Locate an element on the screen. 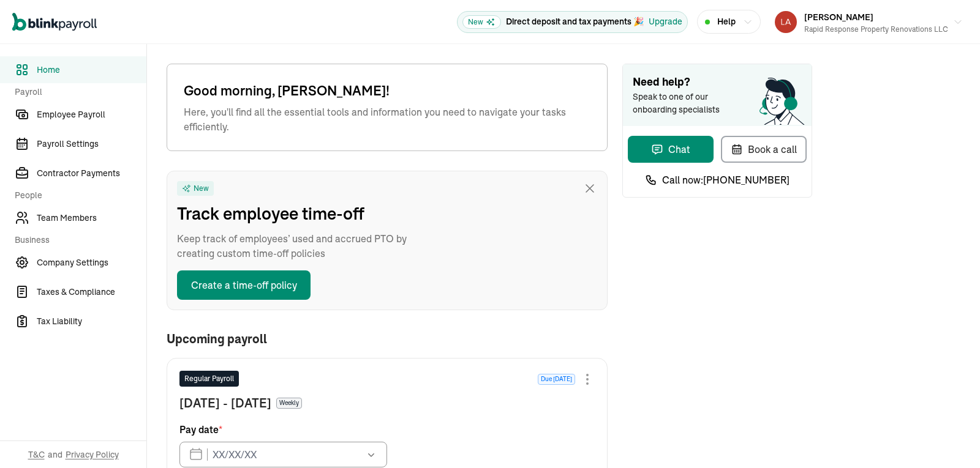 The width and height of the screenshot is (980, 468). span: People is located at coordinates (76, 195).